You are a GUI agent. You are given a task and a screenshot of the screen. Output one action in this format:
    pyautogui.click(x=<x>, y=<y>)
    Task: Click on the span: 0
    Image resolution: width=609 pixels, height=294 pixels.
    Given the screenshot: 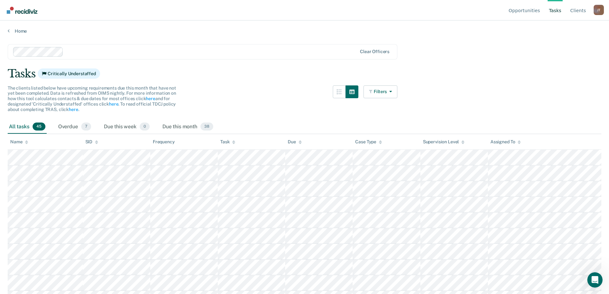 What is the action you would take?
    pyautogui.click(x=144, y=127)
    